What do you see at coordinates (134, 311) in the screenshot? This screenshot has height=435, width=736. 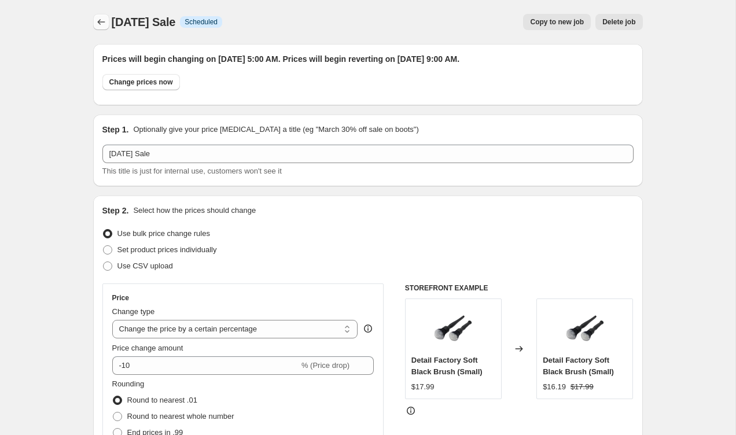 I see `span: Change type` at bounding box center [134, 311].